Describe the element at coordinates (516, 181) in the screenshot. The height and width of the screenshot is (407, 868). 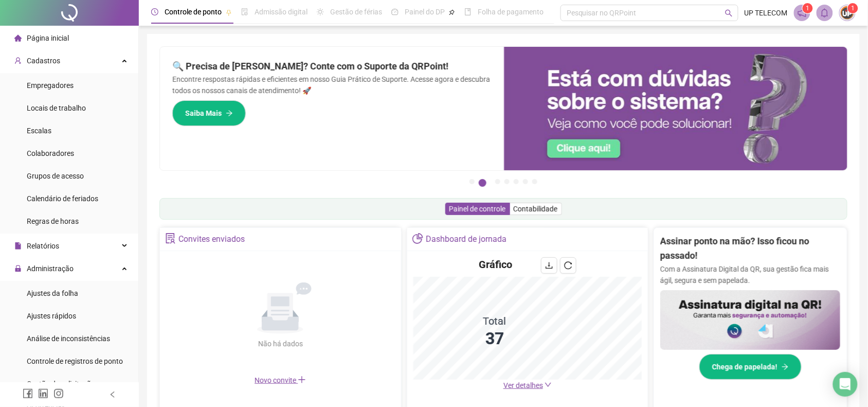
I see `button: 5` at that location.